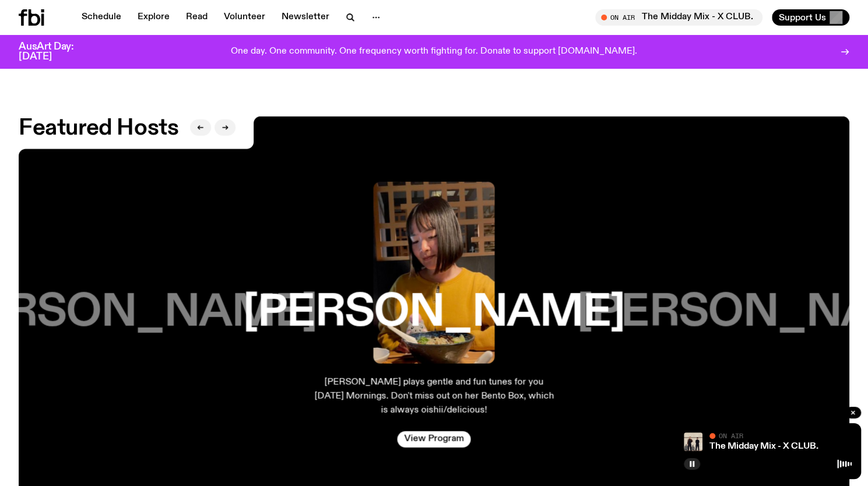 Image resolution: width=868 pixels, height=486 pixels. What do you see at coordinates (101, 18) in the screenshot?
I see `a: Schedule` at bounding box center [101, 18].